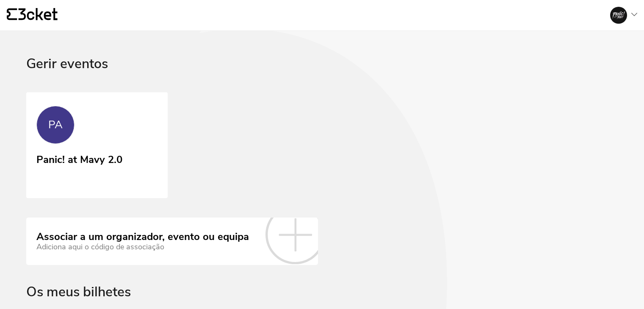 This screenshot has height=309, width=644. I want to click on a: PA Panic! at Mavy 2.0, so click(97, 146).